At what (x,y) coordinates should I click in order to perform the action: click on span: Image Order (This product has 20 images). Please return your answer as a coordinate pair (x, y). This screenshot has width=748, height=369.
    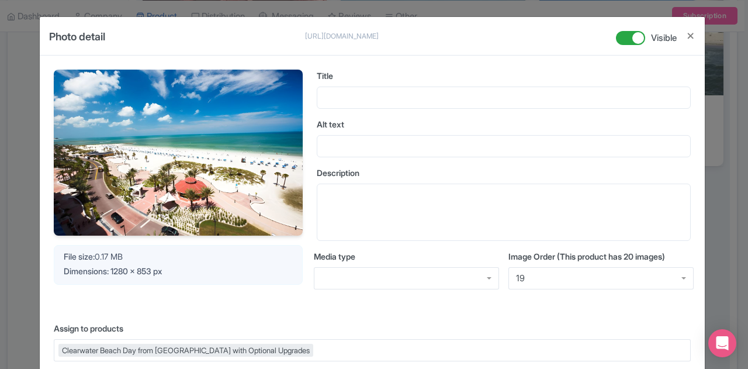
    Looking at the image, I should click on (587, 256).